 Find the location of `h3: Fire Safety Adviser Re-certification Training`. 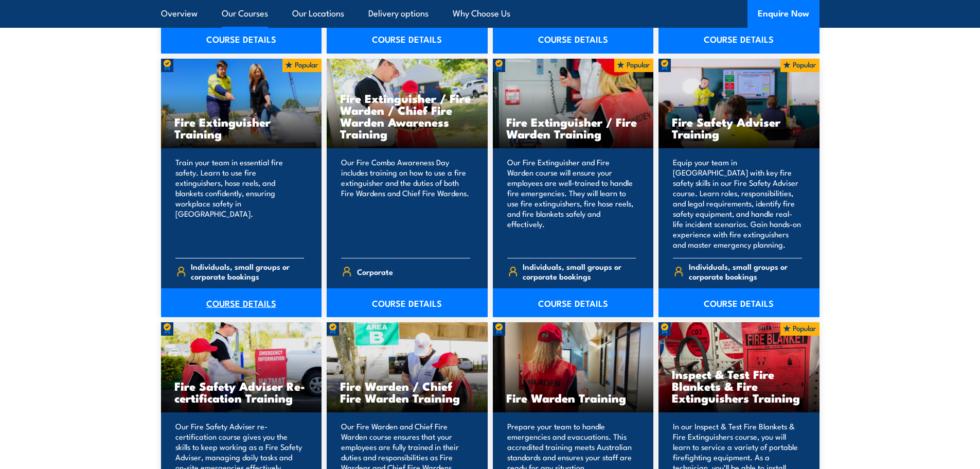

h3: Fire Safety Adviser Re-certification Training is located at coordinates (241, 392).